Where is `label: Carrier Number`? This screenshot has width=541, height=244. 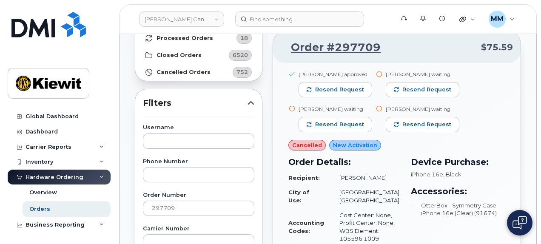
label: Carrier Number is located at coordinates (199, 229).